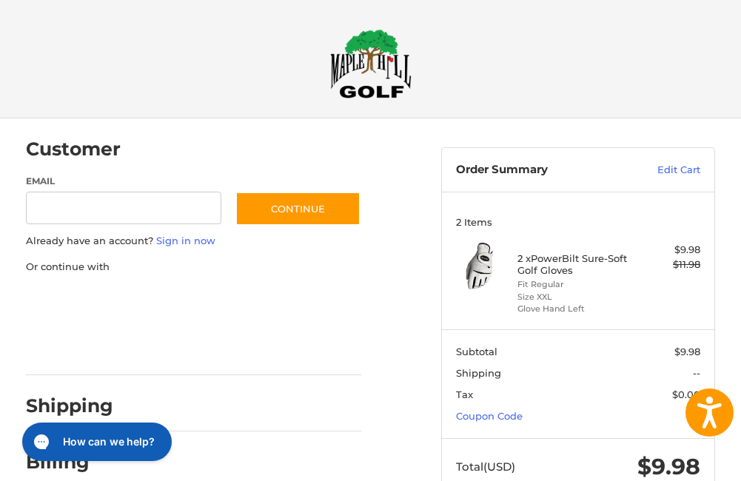 The width and height of the screenshot is (741, 481). I want to click on h1: How can we help?, so click(94, 24).